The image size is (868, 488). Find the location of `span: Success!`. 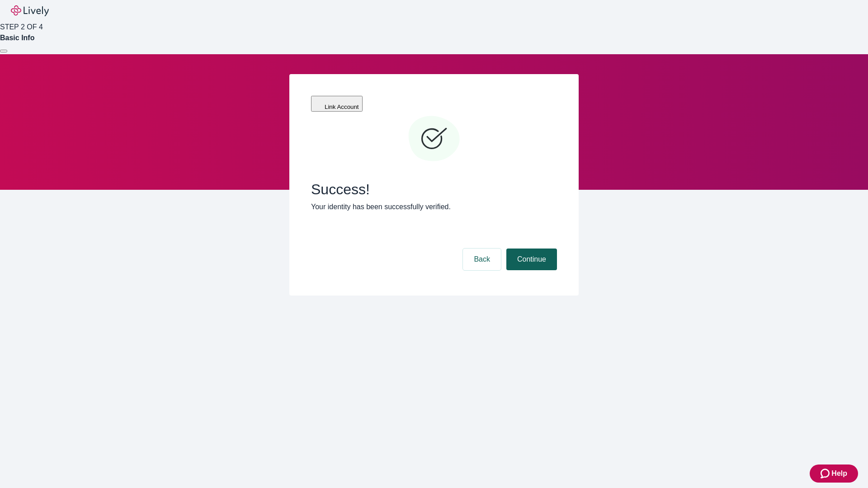

span: Success! is located at coordinates (434, 189).